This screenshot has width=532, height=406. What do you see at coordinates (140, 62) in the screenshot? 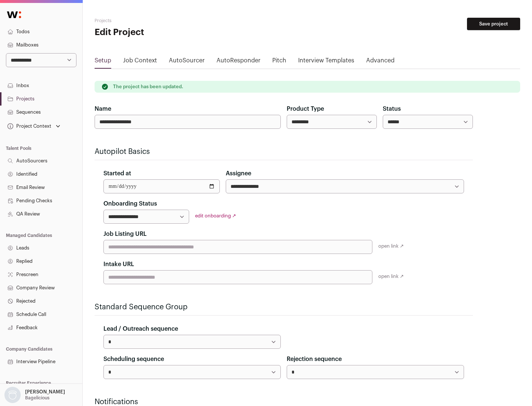
I see `a: Job Context` at bounding box center [140, 62].